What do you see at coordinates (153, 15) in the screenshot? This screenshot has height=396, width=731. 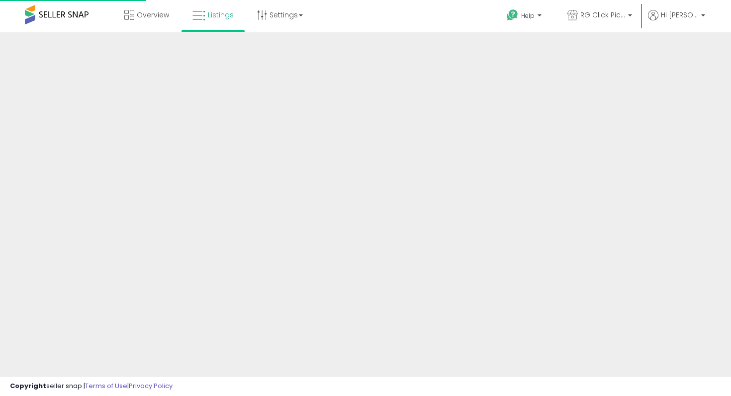 I see `span: Overview` at bounding box center [153, 15].